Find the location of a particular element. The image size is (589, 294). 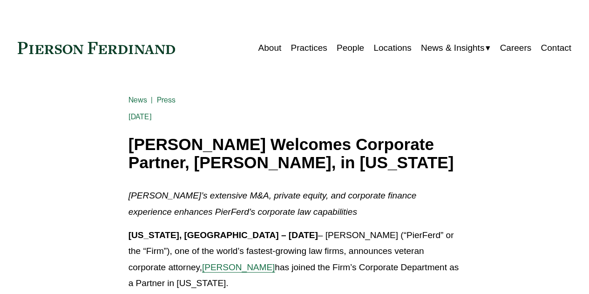

a: News is located at coordinates (138, 100).